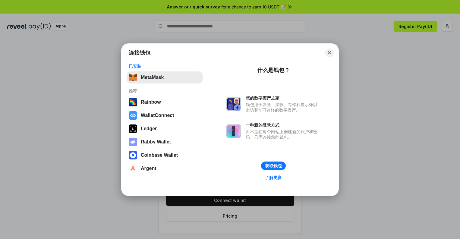  Describe the element at coordinates (274, 166) in the screenshot. I see `button: 获取钱包` at that location.